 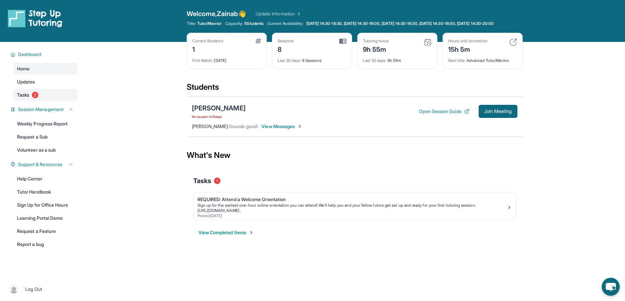 What do you see at coordinates (40, 165) in the screenshot?
I see `span: Support & Resources` at bounding box center [40, 165].